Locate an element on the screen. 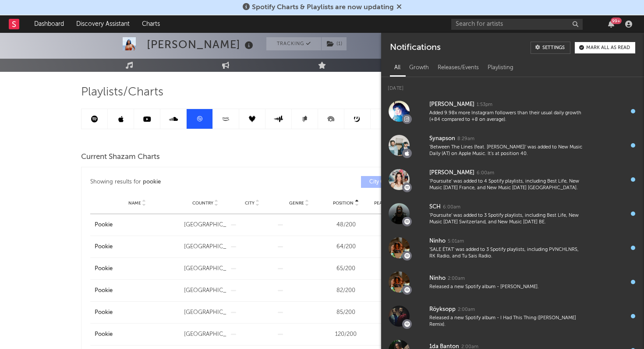 The height and width of the screenshot is (349, 644). div: 8 is located at coordinates (393, 269).